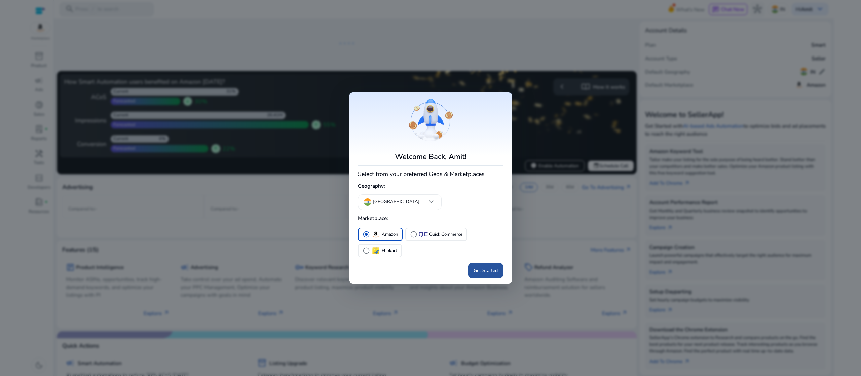 The image size is (861, 376). I want to click on p: Quick Commerce, so click(446, 234).